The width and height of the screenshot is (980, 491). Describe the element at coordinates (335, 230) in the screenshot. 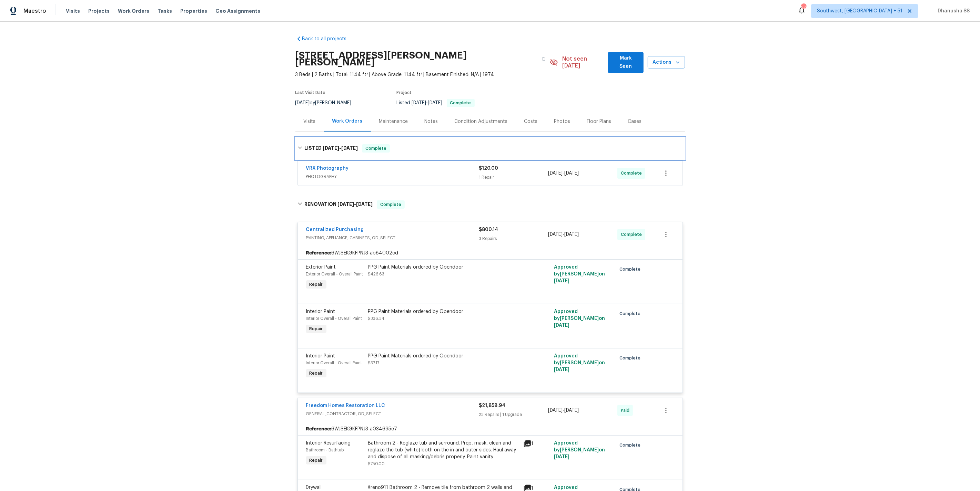

I see `a: Centralized Purchasing` at that location.